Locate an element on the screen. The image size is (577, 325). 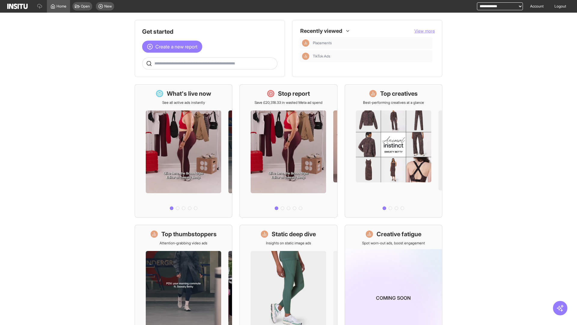
p: Best-performing creatives at a glance is located at coordinates (393, 102).